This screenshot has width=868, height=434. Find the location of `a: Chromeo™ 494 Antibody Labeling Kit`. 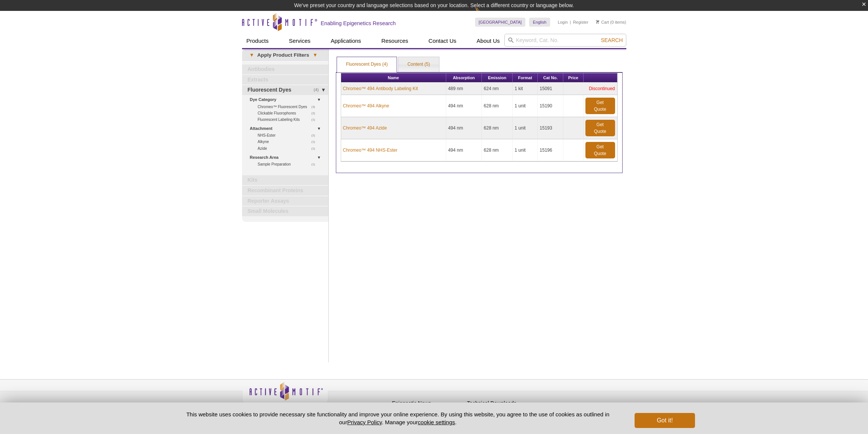

a: Chromeo™ 494 Antibody Labeling Kit is located at coordinates (381, 89).